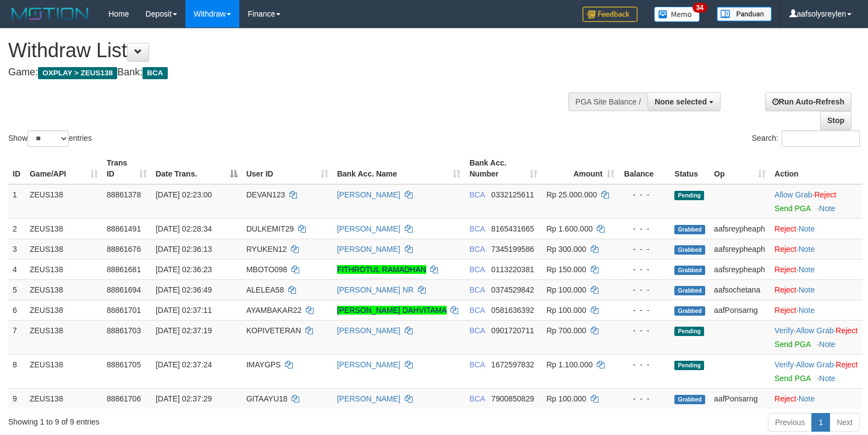  What do you see at coordinates (288, 51) in the screenshot?
I see `h1: Withdraw List` at bounding box center [288, 51].